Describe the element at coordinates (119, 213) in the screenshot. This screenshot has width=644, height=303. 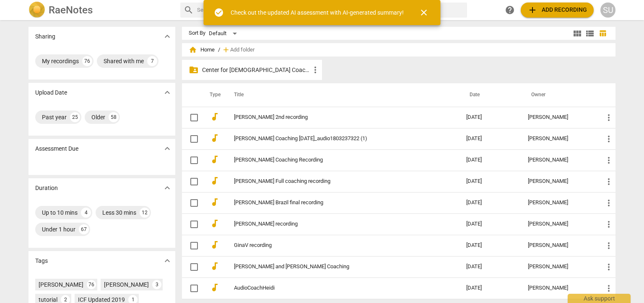
I see `div: Less 30 mins` at that location.